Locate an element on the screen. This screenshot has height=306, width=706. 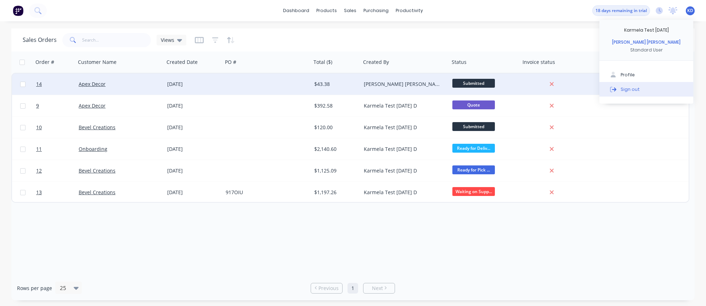
button: 18 days remaining in trial is located at coordinates (621, 11).